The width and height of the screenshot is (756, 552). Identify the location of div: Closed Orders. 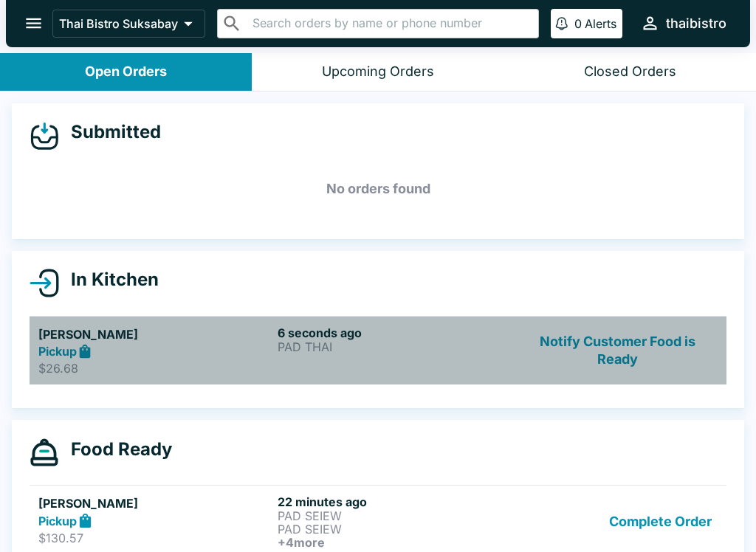
(630, 72).